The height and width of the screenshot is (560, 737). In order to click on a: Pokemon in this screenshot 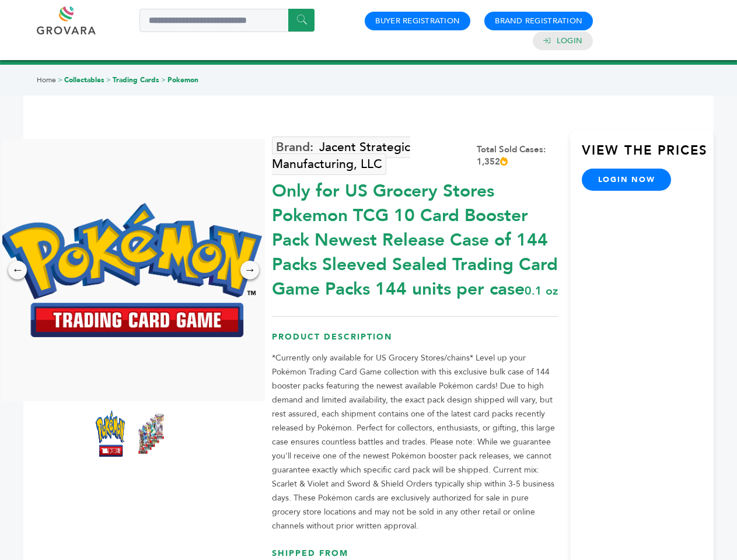, I will do `click(183, 80)`.